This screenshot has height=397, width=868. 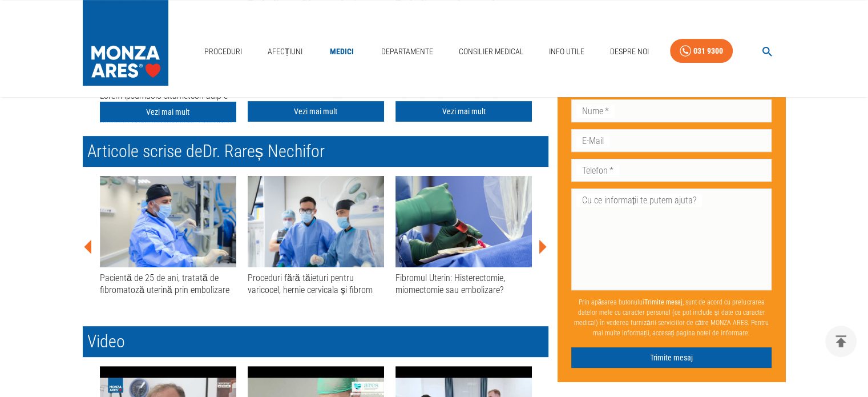 I want to click on h2: Video, so click(x=316, y=342).